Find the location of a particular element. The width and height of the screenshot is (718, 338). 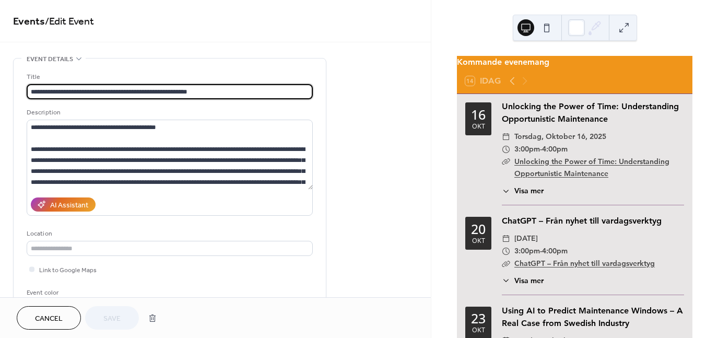

a: Events is located at coordinates (29, 21).